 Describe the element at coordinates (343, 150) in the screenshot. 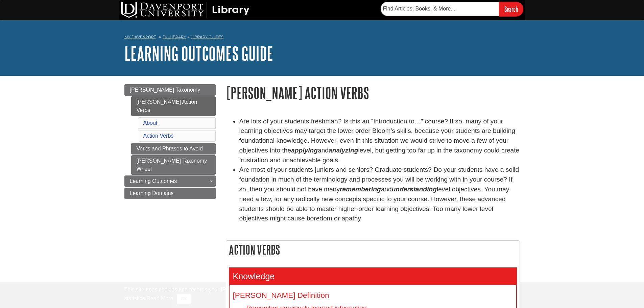

I see `strong: analyzing` at that location.